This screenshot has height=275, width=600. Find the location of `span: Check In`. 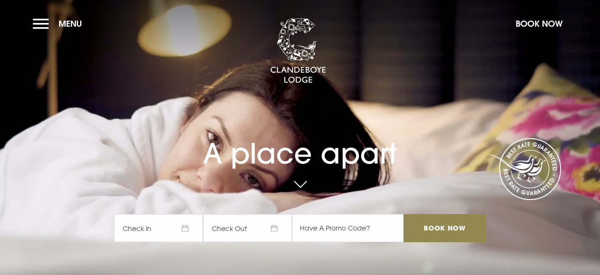

span: Check In is located at coordinates (159, 228).